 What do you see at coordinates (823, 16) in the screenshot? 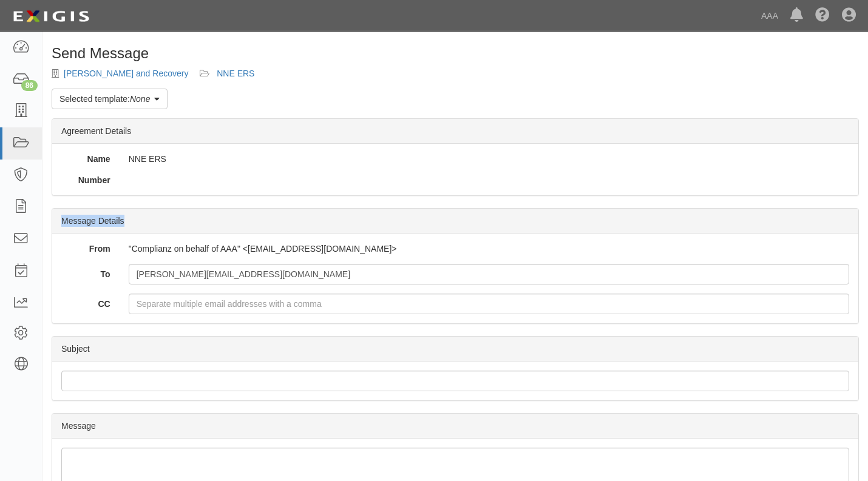
I see `i: Help Center - Complianz` at bounding box center [823, 16].